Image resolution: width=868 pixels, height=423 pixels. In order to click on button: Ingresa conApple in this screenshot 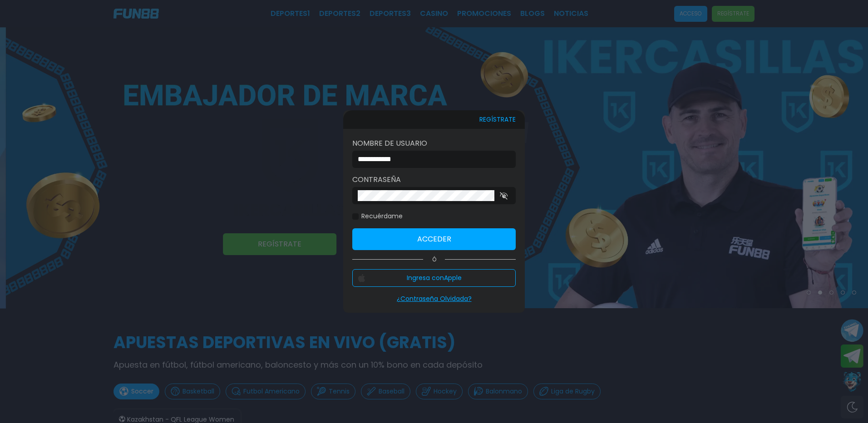, I will do `click(434, 277)`.